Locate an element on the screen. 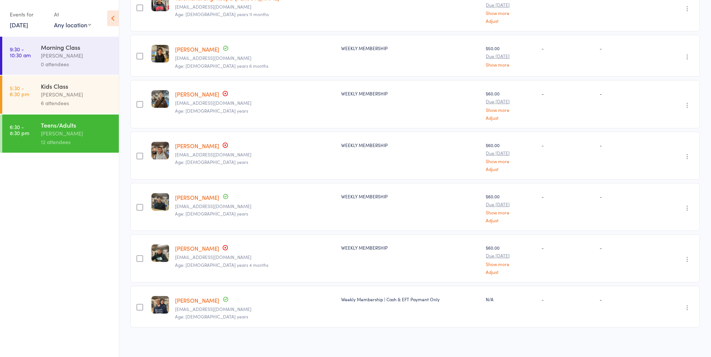 The width and height of the screenshot is (711, 357). small: Hoangxn123@gmail.com is located at coordinates (255, 103).